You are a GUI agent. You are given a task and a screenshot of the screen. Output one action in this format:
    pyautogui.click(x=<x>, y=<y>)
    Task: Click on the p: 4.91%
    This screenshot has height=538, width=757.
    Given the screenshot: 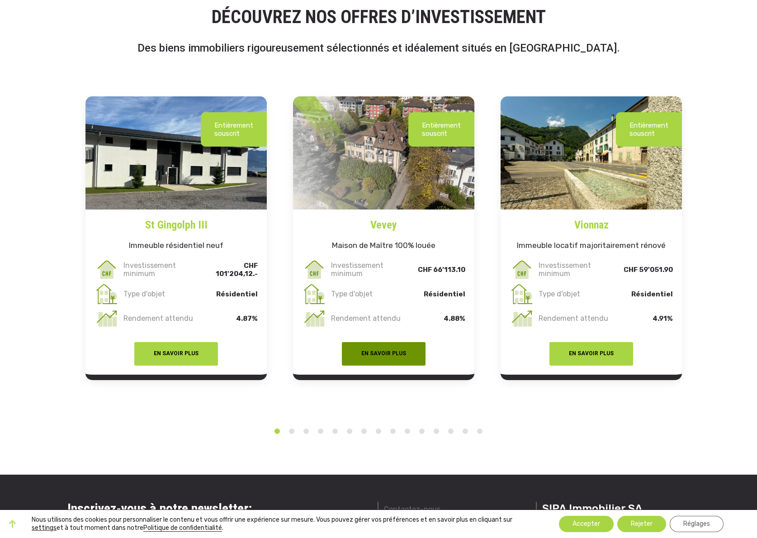 What is the action you would take?
    pyautogui.click(x=646, y=318)
    